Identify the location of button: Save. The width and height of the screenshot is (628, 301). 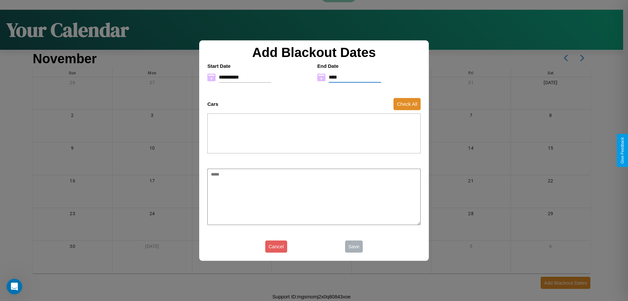
(354, 246).